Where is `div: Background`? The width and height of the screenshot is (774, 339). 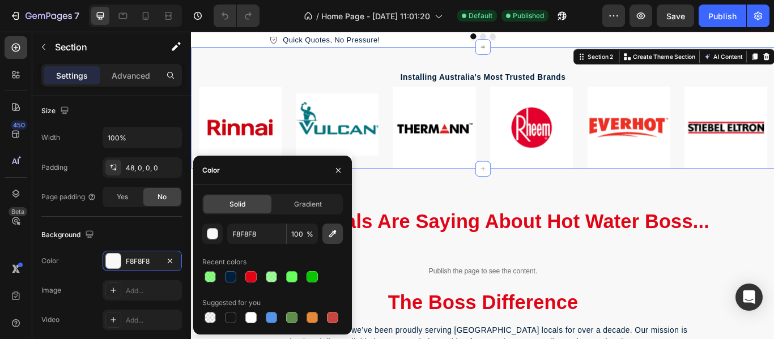 div: Background is located at coordinates (69, 235).